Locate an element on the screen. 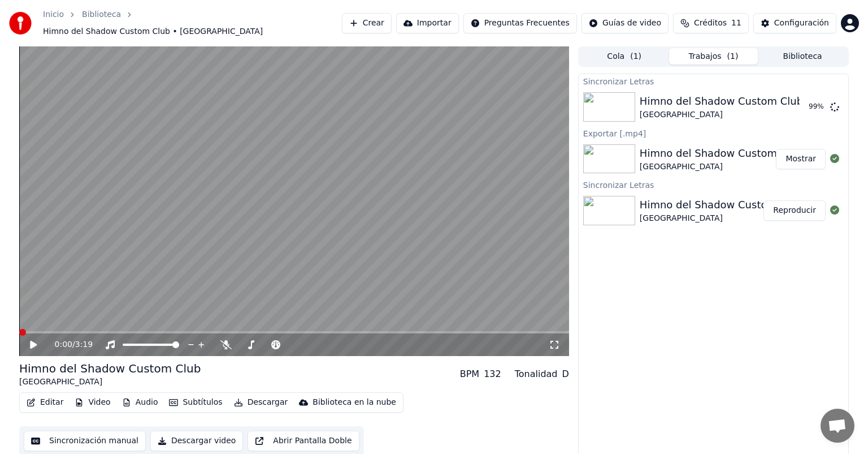  span: 0:00 is located at coordinates (63, 344).